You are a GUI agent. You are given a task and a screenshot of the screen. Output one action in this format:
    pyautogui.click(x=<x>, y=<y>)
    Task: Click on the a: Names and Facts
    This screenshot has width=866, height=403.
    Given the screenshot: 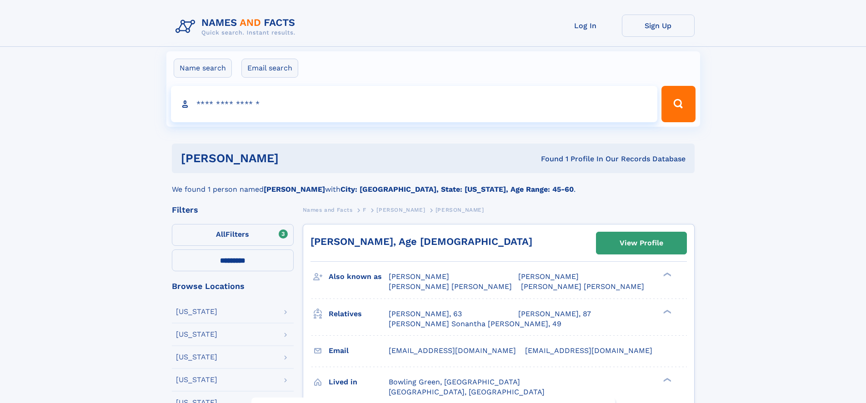 What is the action you would take?
    pyautogui.click(x=328, y=210)
    